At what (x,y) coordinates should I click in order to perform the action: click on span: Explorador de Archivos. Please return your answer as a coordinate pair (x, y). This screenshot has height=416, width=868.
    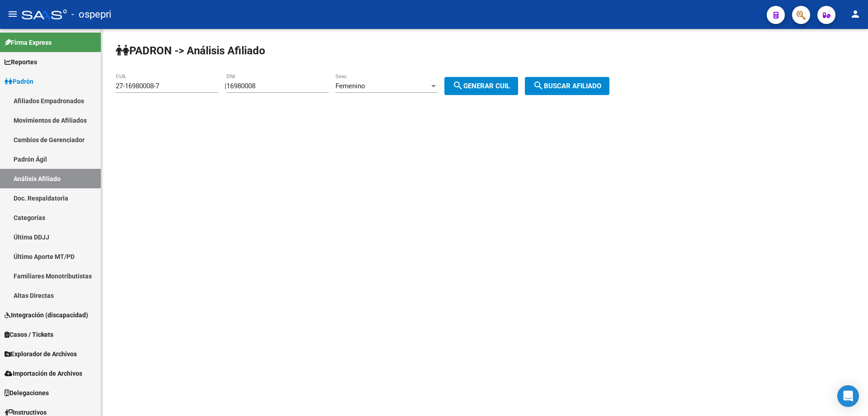
    Looking at the image, I should click on (41, 353).